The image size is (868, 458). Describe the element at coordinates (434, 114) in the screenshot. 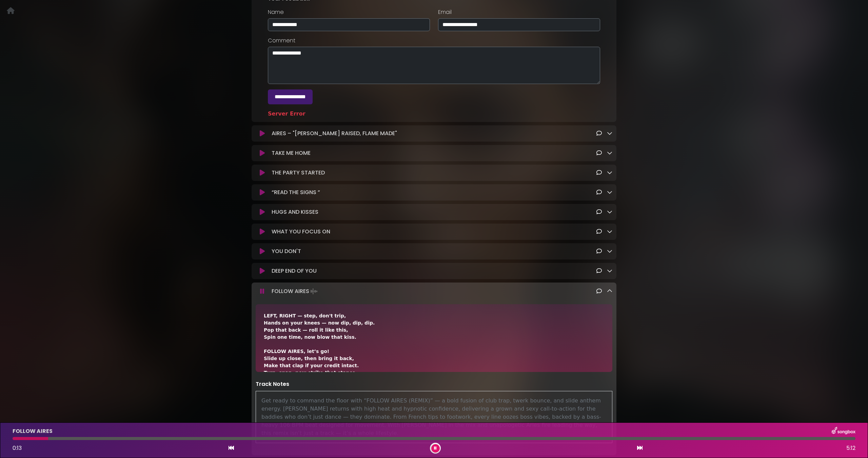

I see `div: Server Error` at that location.